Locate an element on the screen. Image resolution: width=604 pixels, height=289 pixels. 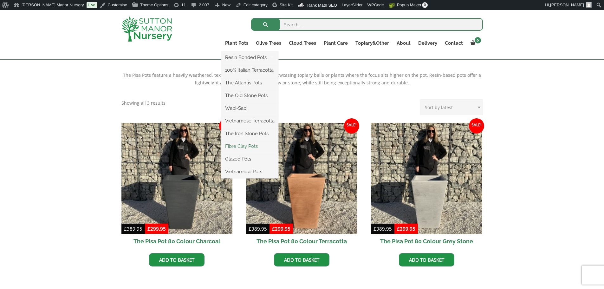
input: Search... is located at coordinates (367, 24).